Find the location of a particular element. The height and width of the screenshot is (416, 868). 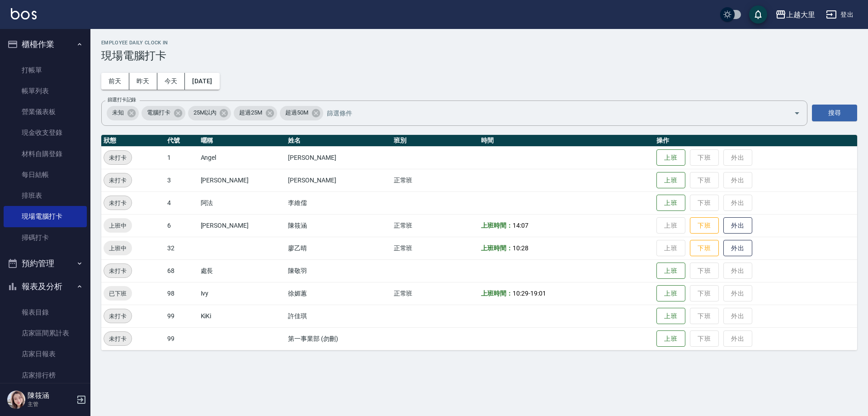

span: 10:28 is located at coordinates (521, 248).